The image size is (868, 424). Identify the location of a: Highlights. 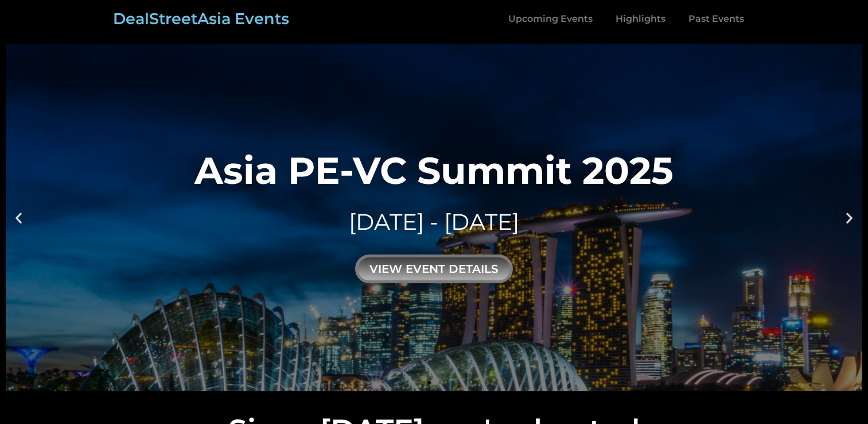
(640, 19).